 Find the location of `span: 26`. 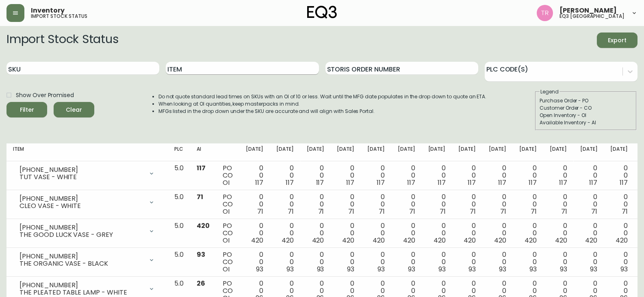

span: 26 is located at coordinates (201, 283).